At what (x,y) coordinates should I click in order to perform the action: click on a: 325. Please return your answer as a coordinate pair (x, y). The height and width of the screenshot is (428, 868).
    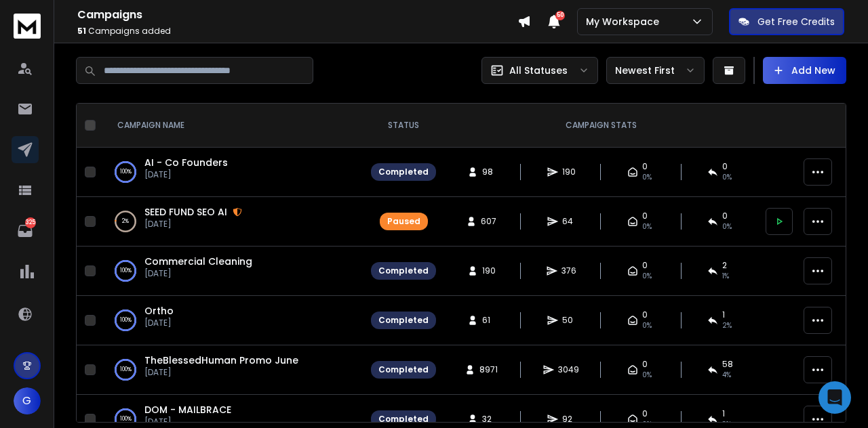
    Looking at the image, I should click on (25, 231).